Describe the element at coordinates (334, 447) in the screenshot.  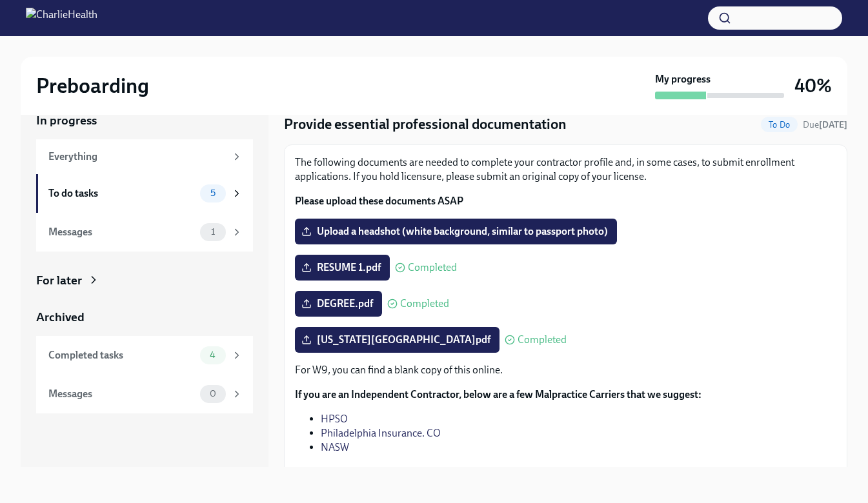
I see `a: NASW` at that location.